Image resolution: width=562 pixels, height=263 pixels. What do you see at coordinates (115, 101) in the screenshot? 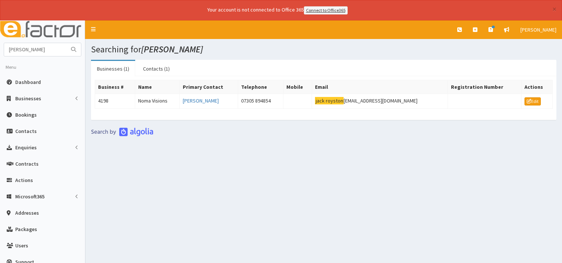
I see `td: 4198` at bounding box center [115, 101].